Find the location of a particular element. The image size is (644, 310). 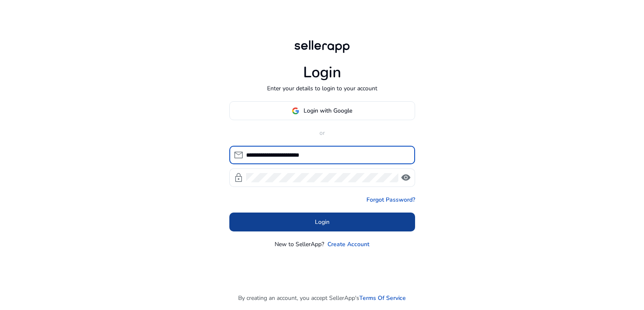

img: google-logo.svg is located at coordinates (296, 111).